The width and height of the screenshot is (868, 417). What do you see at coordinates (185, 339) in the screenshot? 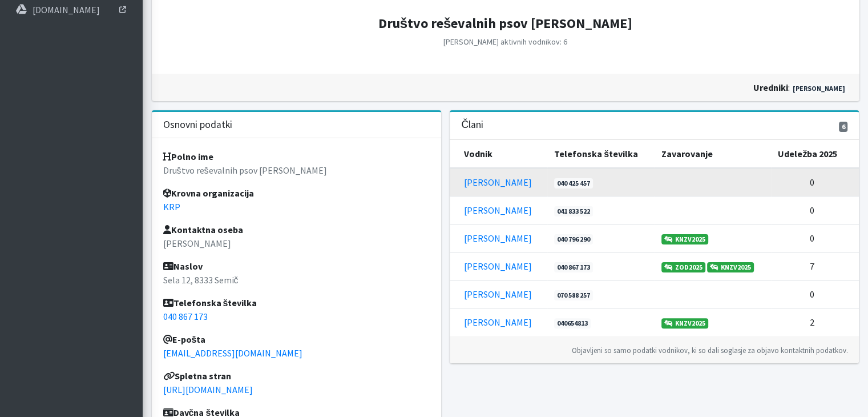
I see `strong: E-pošta` at bounding box center [185, 339].